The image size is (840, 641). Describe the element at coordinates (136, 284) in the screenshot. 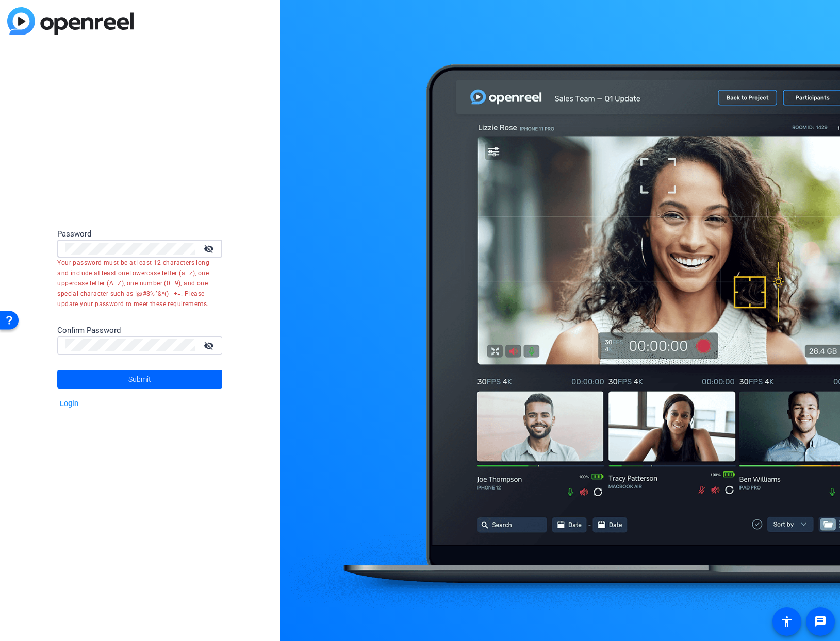

I see `mat-error: Your password must be at least 12 characters long and include at least one lowercase letter (a–z)...` at that location.